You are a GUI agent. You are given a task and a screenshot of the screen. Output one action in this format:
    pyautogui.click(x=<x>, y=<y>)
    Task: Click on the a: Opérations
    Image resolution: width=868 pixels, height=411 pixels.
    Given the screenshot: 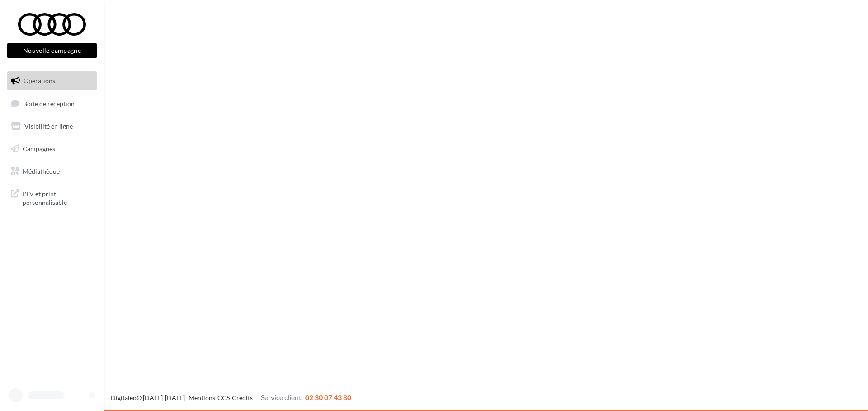 What is the action you would take?
    pyautogui.click(x=52, y=81)
    